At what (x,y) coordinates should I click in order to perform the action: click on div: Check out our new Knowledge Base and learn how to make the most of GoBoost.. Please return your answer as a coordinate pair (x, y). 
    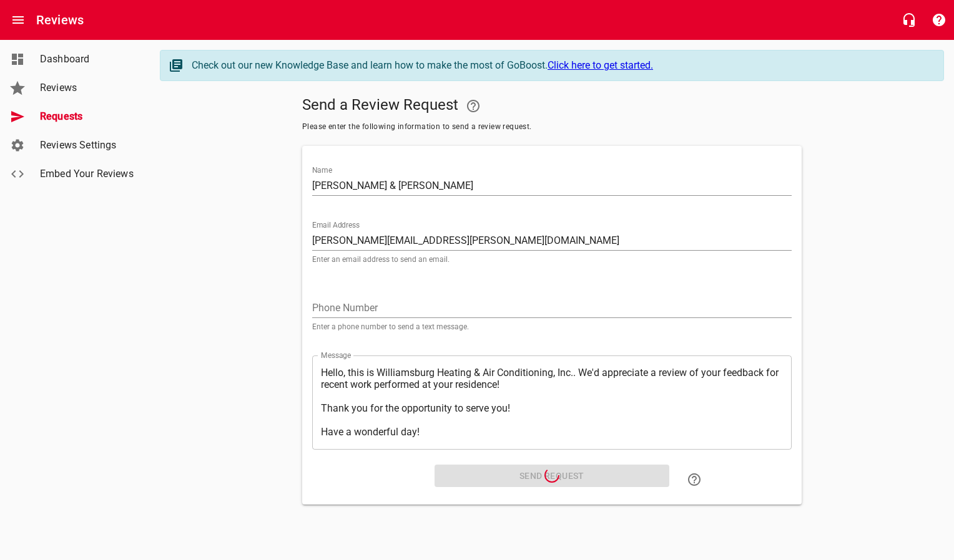
    Looking at the image, I should click on (561, 65).